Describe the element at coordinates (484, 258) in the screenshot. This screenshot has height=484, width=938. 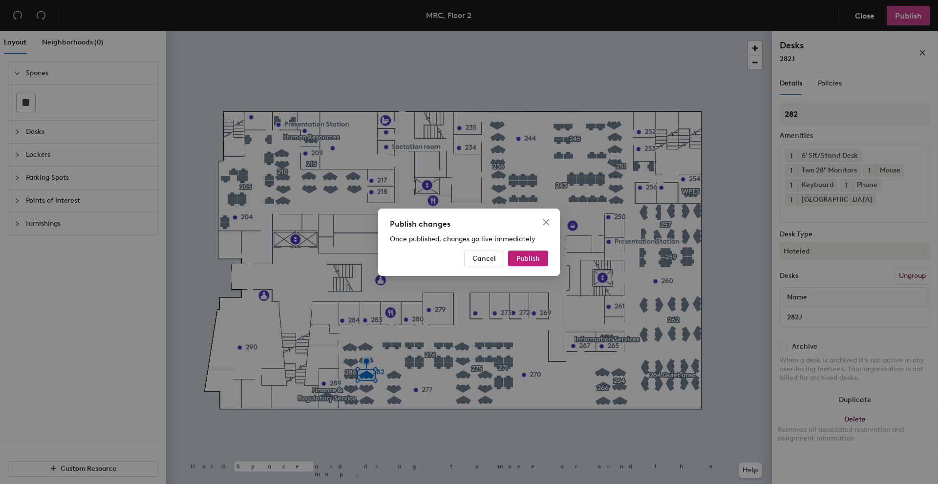
I see `span: Cancel` at that location.